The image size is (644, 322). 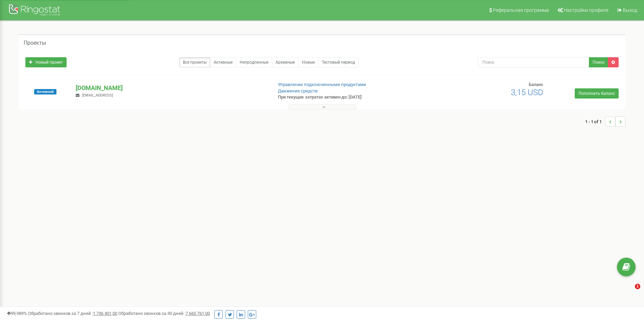 What do you see at coordinates (46, 62) in the screenshot?
I see `a: Новый проект` at bounding box center [46, 62].